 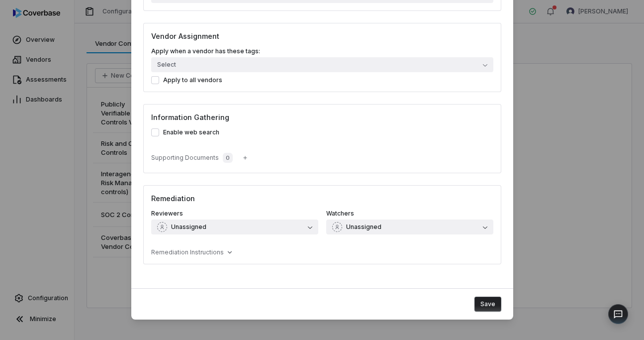 I want to click on span: Remediation Instructions, so click(x=187, y=252).